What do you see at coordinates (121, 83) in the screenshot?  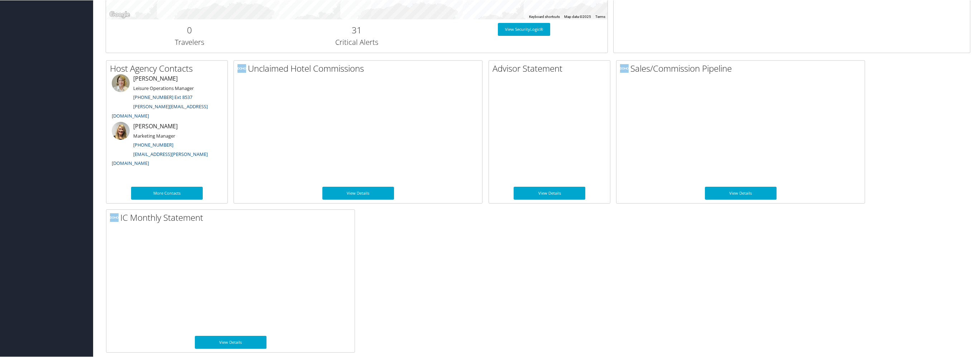 I see `img: meredith-price.jpg` at bounding box center [121, 83].